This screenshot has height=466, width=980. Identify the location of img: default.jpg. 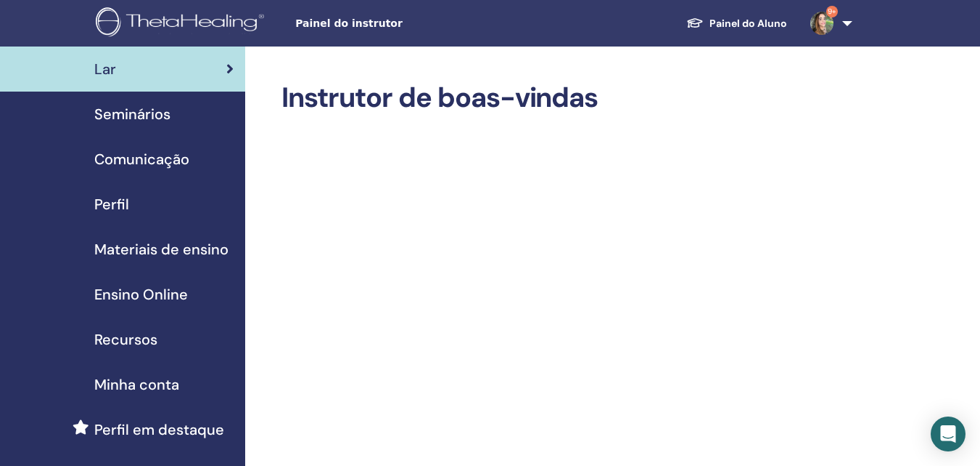
(822, 24).